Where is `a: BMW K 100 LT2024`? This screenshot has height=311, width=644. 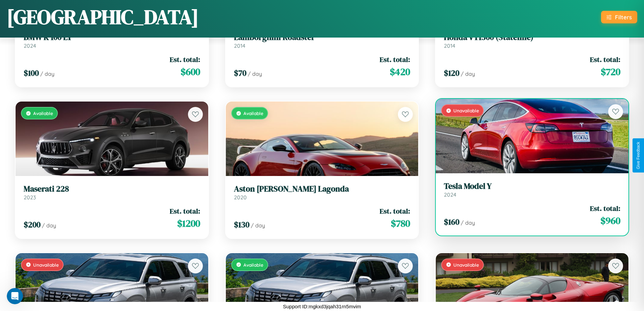 a: BMW K 100 LT2024 is located at coordinates (112, 40).